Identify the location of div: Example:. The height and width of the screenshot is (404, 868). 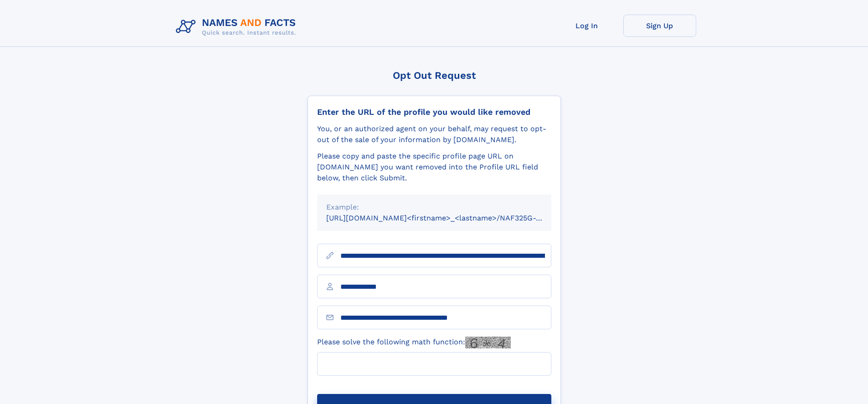
(434, 207).